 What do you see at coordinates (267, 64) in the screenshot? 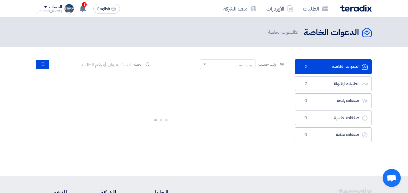
I see `span: رتب حسب` at bounding box center [267, 64].